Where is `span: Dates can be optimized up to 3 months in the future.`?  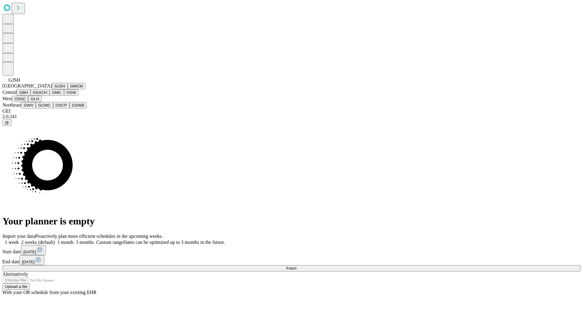
span: Dates can be optimized up to 3 months in the future. is located at coordinates (174, 242).